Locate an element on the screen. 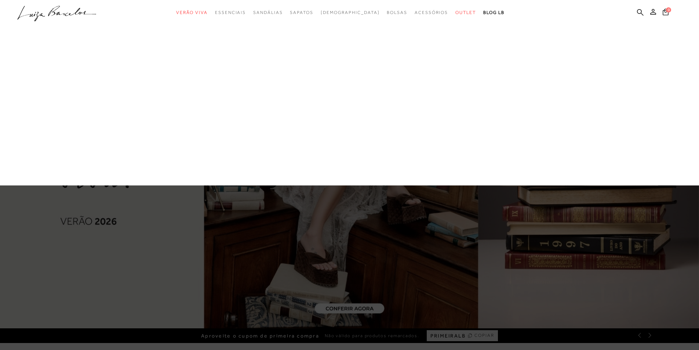  button: 0 is located at coordinates (666, 13).